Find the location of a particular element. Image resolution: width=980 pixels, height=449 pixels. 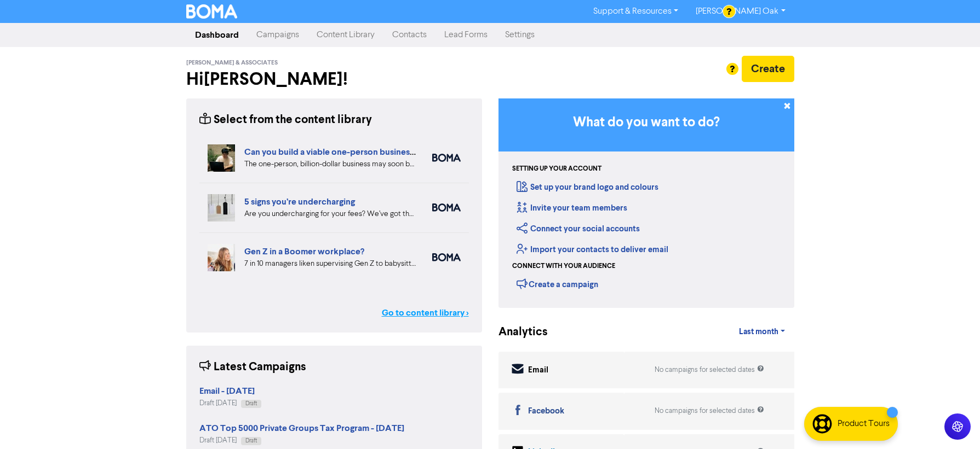

a: Import your contacts to deliver email is located at coordinates (592, 249).